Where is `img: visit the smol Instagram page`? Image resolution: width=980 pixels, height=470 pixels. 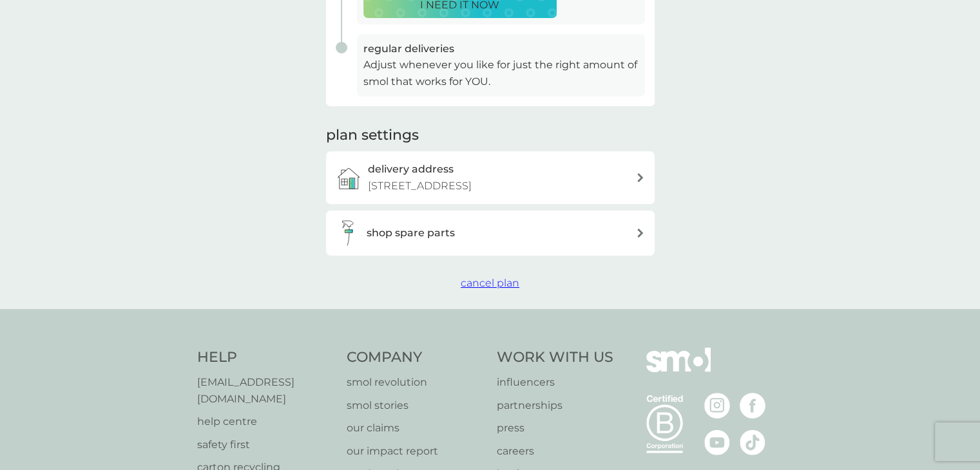 img: visit the smol Instagram page is located at coordinates (717, 405).